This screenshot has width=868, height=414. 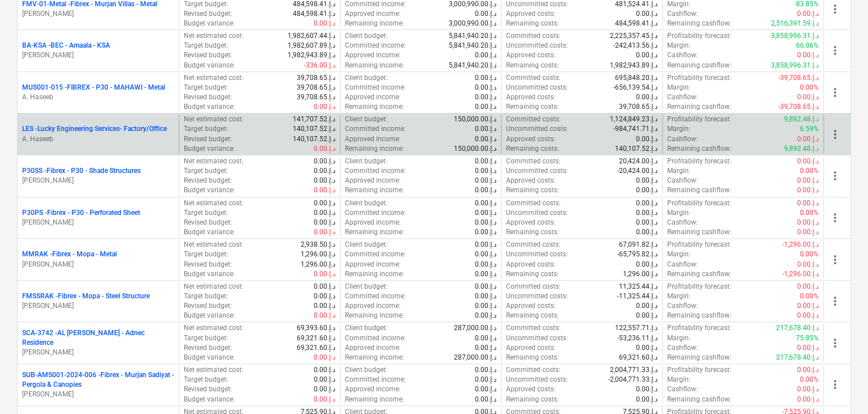 What do you see at coordinates (797, 328) in the screenshot?
I see `p: 217,678.40د.إ.‏` at bounding box center [797, 328].